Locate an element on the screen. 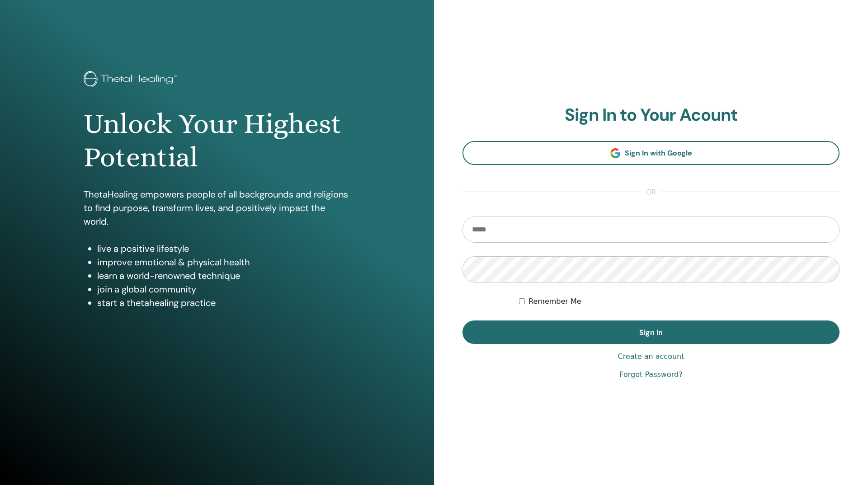  li: start a thetahealing practice is located at coordinates (224, 303).